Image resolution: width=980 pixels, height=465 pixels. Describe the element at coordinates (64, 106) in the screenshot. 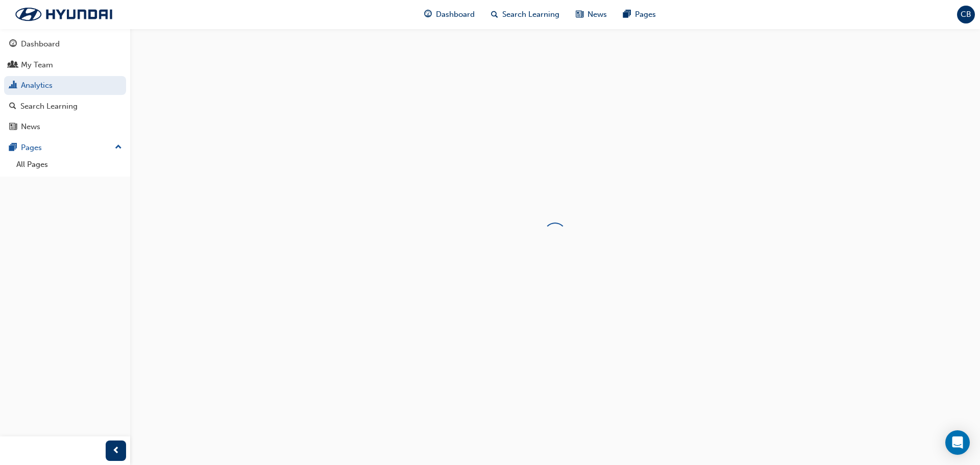

I see `a: Search Learning` at that location.